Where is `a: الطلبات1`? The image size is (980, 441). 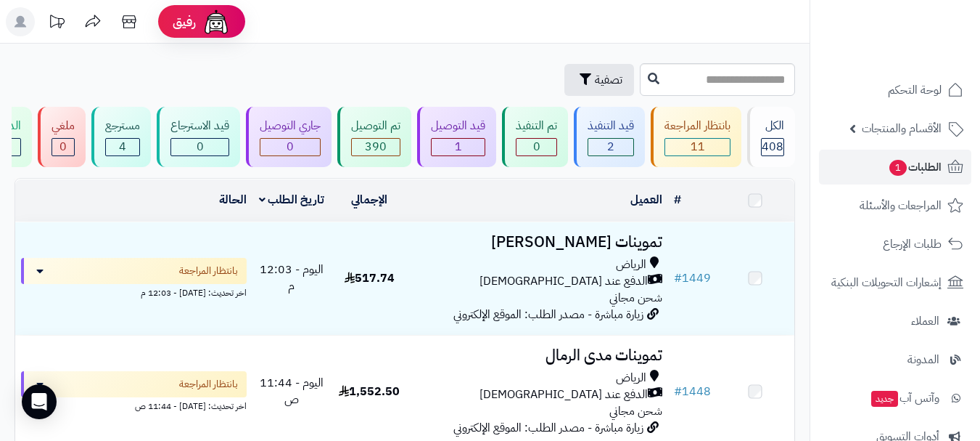
a: الطلبات1 is located at coordinates (895, 167).